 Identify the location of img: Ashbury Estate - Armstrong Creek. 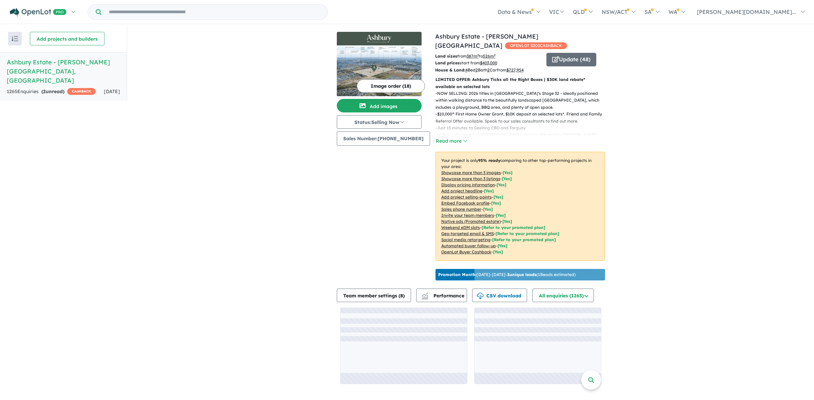
(379, 71).